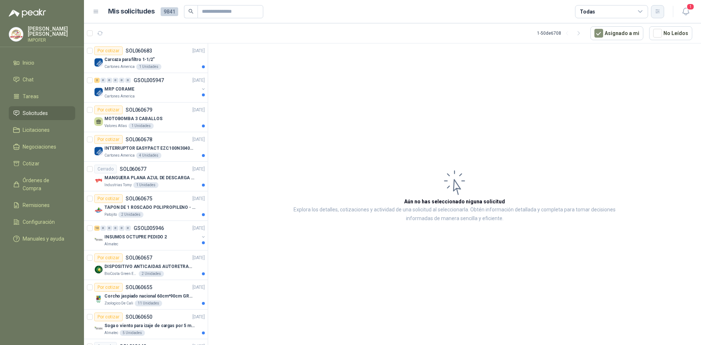 The image size is (701, 345). Describe the element at coordinates (39, 147) in the screenshot. I see `span: Negociaciones` at that location.